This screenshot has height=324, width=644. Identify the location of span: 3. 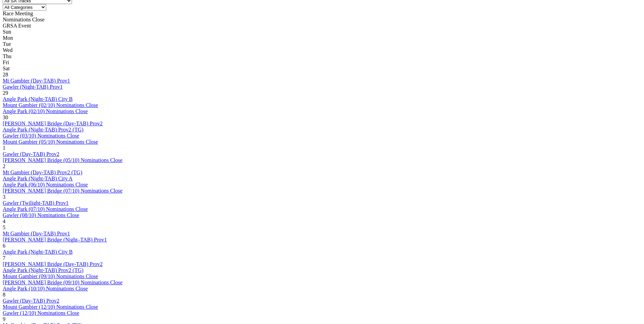
(4, 197).